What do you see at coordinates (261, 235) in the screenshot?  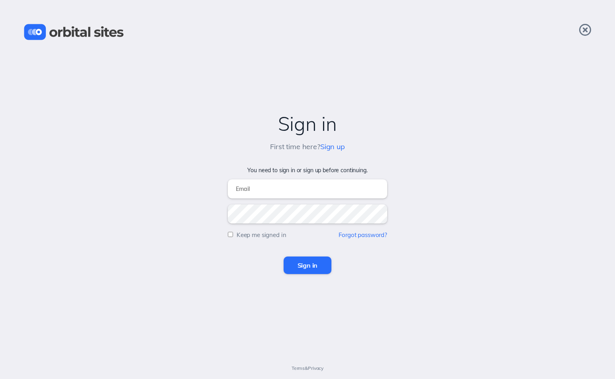 I see `label: Keep me signed in` at bounding box center [261, 235].